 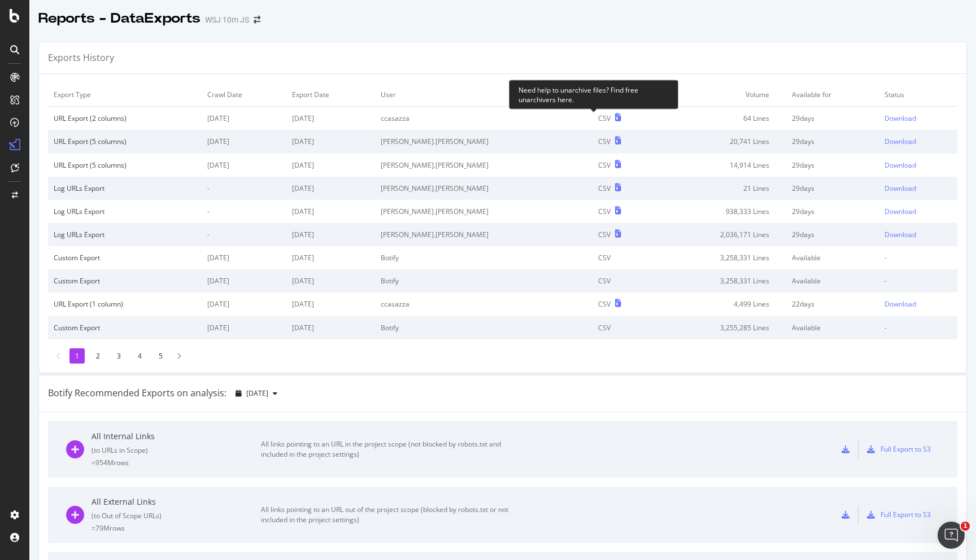 What do you see at coordinates (119, 355) in the screenshot?
I see `li: 3` at bounding box center [119, 355].